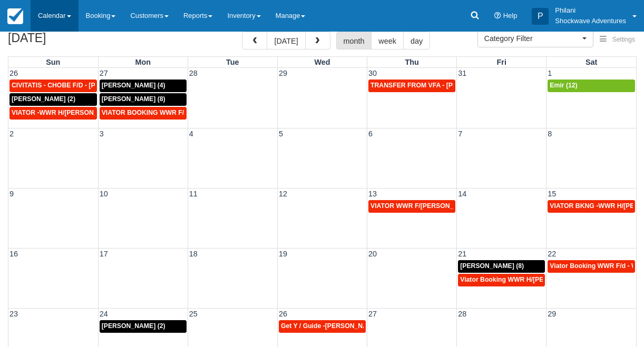 The width and height of the screenshot is (644, 347). What do you see at coordinates (412, 62) in the screenshot?
I see `span: Thu` at bounding box center [412, 62].